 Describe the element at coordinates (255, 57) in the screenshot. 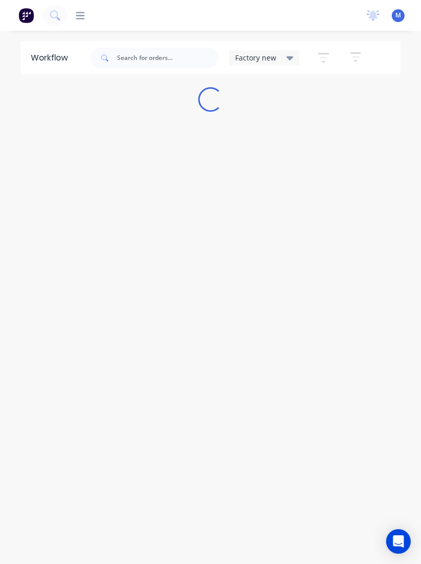

I see `span: Factory new` at that location.